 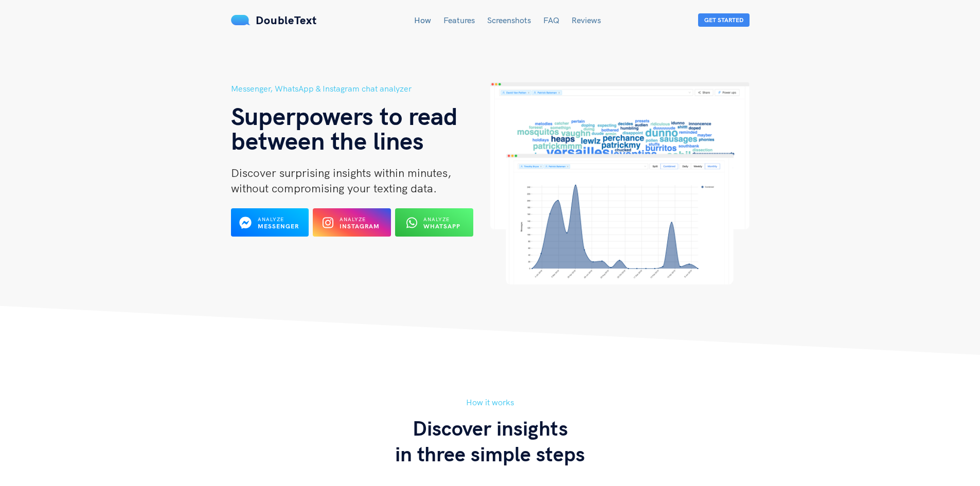 I want to click on a: Screenshots, so click(x=509, y=20).